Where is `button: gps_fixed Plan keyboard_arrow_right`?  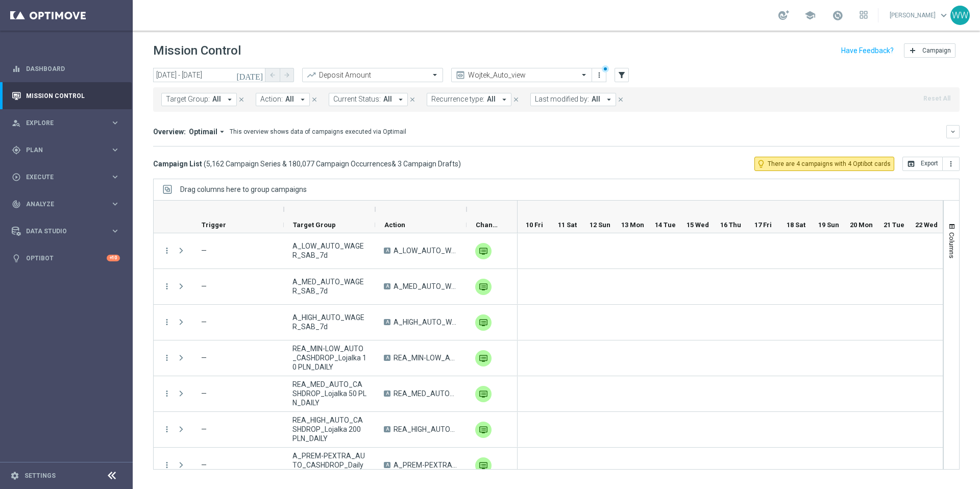 button: gps_fixed Plan keyboard_arrow_right is located at coordinates (66, 150).